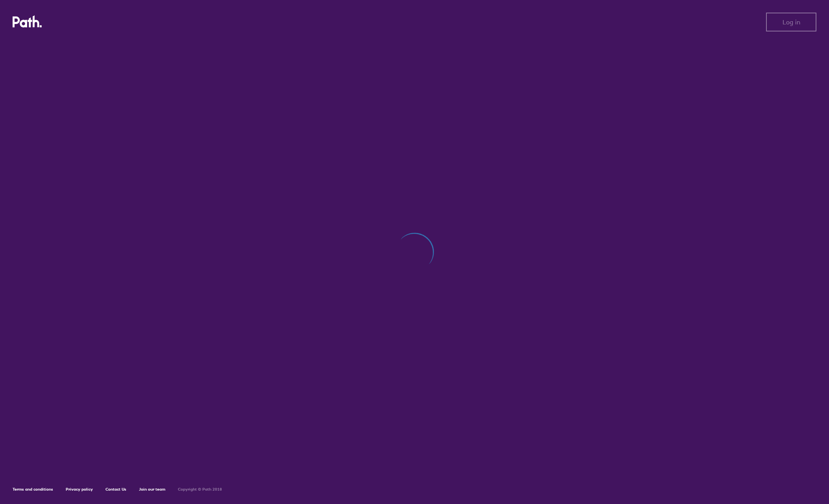 The height and width of the screenshot is (504, 829). What do you see at coordinates (79, 489) in the screenshot?
I see `a: Privacy policy` at bounding box center [79, 489].